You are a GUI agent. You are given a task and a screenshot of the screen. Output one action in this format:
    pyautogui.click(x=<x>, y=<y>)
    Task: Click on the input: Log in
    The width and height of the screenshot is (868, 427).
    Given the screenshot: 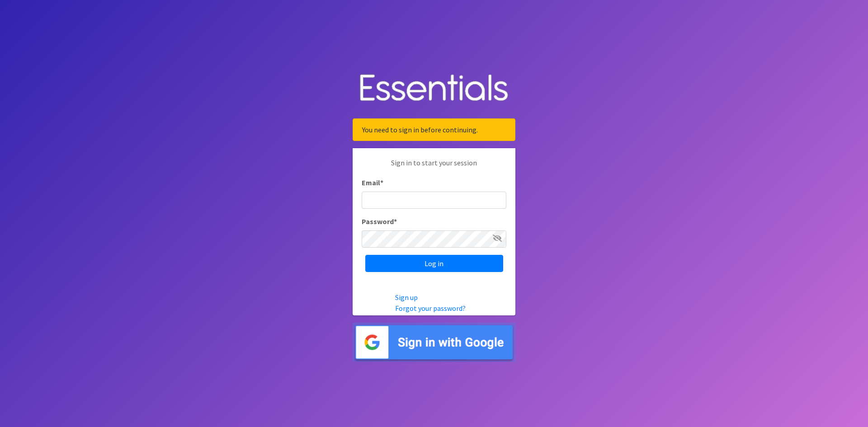 What is the action you would take?
    pyautogui.click(x=434, y=263)
    